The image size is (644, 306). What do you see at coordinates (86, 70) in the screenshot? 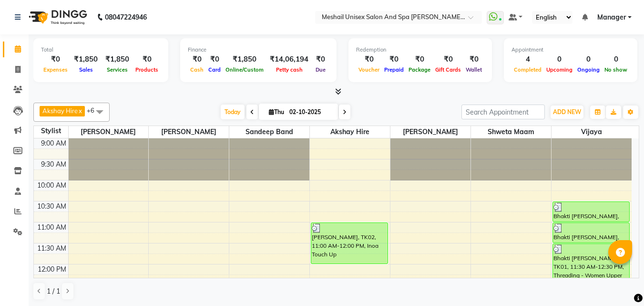
I see `span: Sales` at bounding box center [86, 70].